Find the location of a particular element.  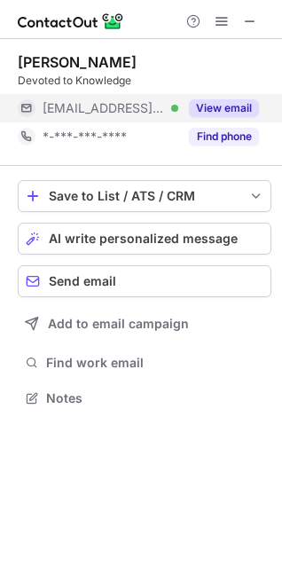

button: Send email is located at coordinates (145, 281).